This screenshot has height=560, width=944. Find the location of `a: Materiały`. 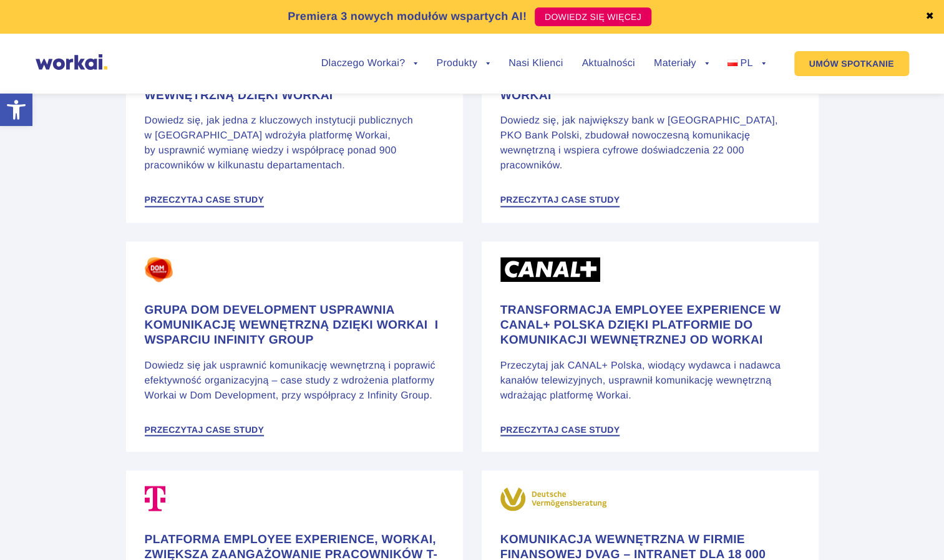

a: Materiały is located at coordinates (682, 64).